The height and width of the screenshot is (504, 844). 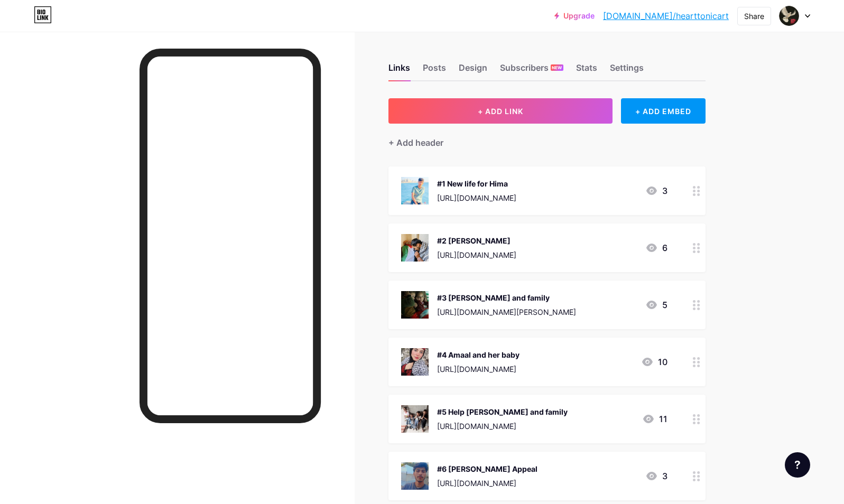 What do you see at coordinates (415, 419) in the screenshot?
I see `img: #5 Help Jumana and family` at bounding box center [415, 419].